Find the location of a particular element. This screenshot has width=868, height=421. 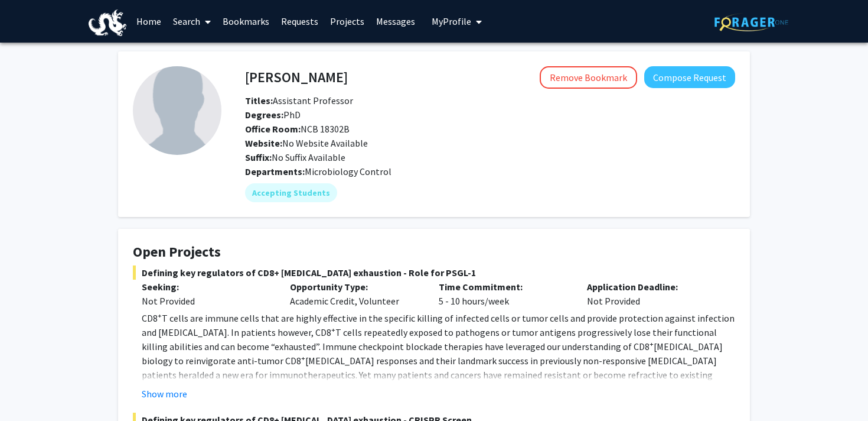

span: No Suffix Available is located at coordinates (296, 157).